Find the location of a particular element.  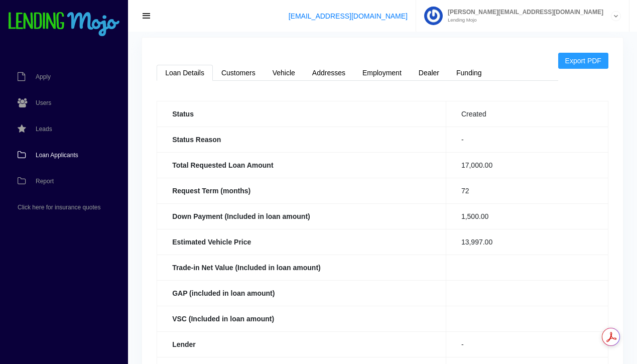

td: 72 is located at coordinates (527, 190).